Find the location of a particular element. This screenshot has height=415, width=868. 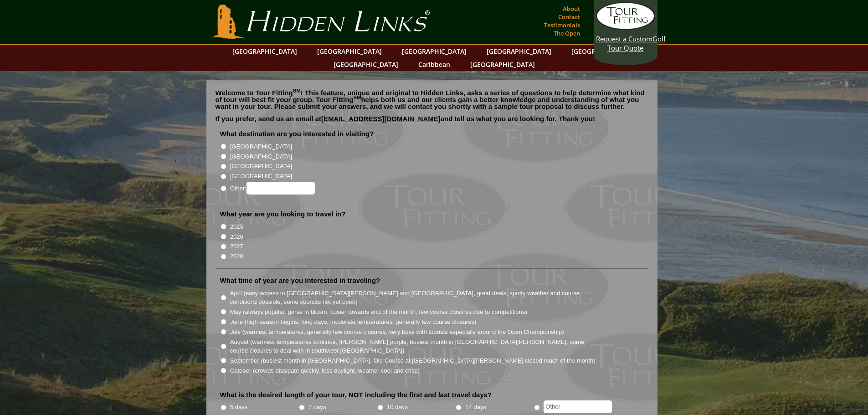

label: 2026 is located at coordinates (237, 237).